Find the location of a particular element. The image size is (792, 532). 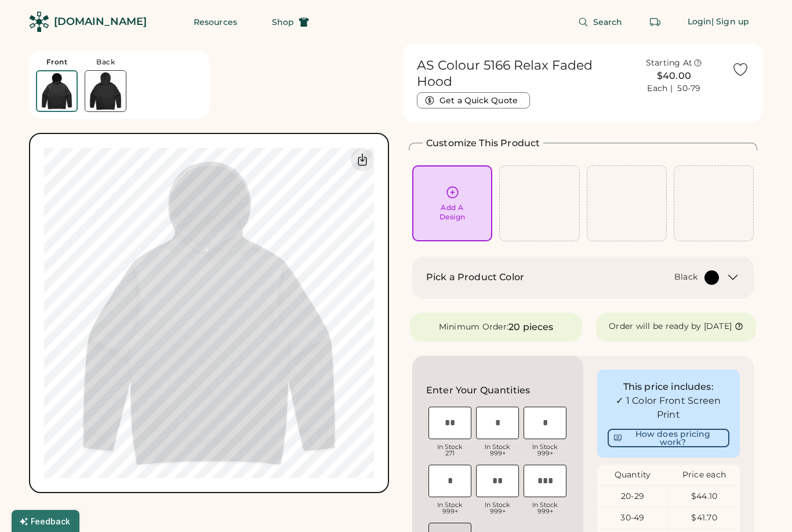

div: $40.00 is located at coordinates (674, 76).